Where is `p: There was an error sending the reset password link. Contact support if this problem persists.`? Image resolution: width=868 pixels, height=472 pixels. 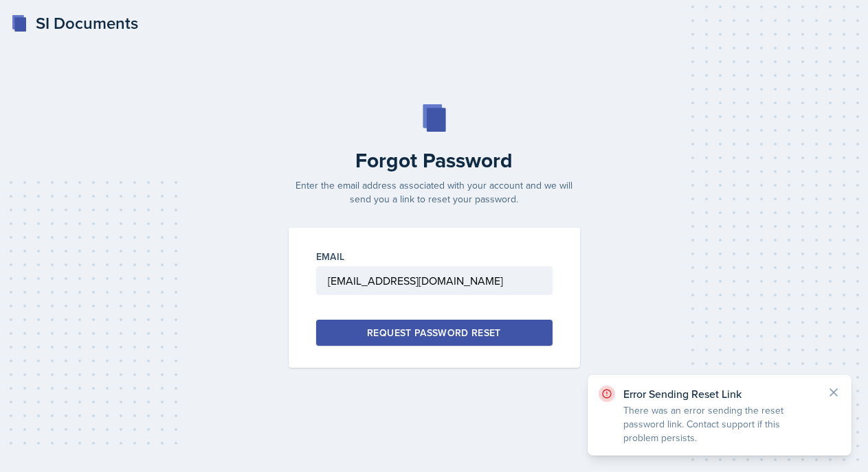
p: There was an error sending the reset password link. Contact support if this problem persists. is located at coordinates (719, 424).